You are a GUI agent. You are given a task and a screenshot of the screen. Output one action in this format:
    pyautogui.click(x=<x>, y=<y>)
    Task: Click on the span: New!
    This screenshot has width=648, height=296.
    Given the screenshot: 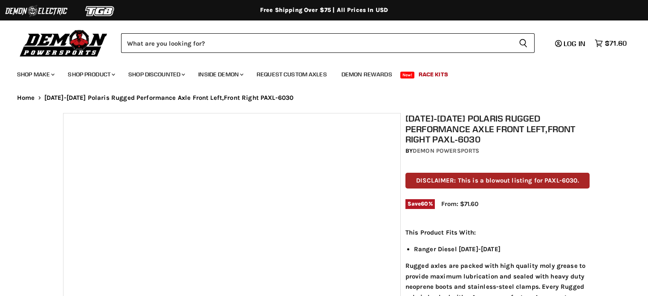 What is the action you would take?
    pyautogui.click(x=408, y=75)
    